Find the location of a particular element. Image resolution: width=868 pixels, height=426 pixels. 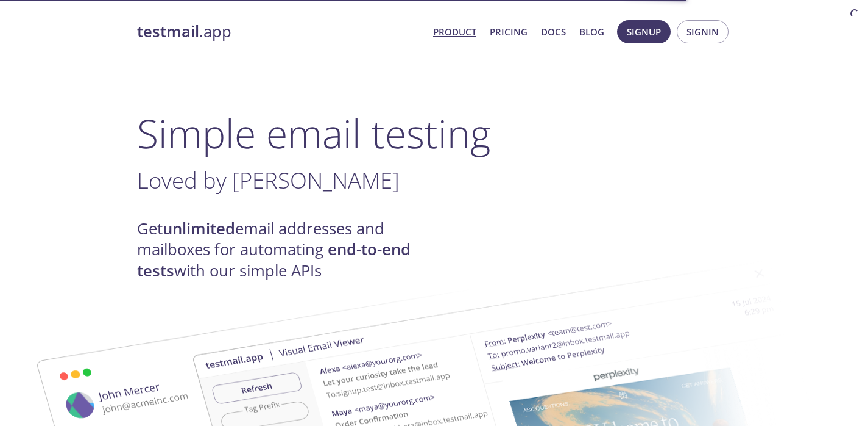

h1: Simple email testing is located at coordinates (434, 133).